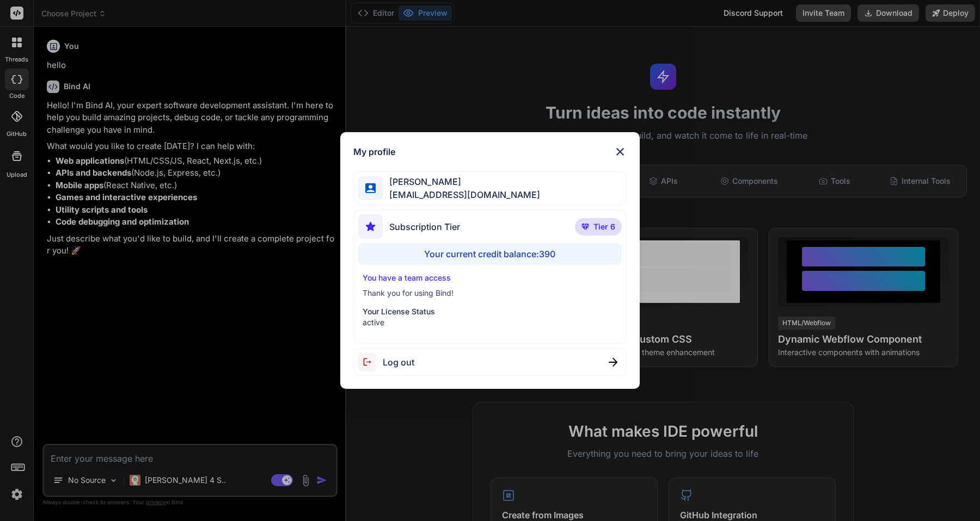 The image size is (980, 521). What do you see at coordinates (585, 227) in the screenshot?
I see `img: premium` at bounding box center [585, 227].